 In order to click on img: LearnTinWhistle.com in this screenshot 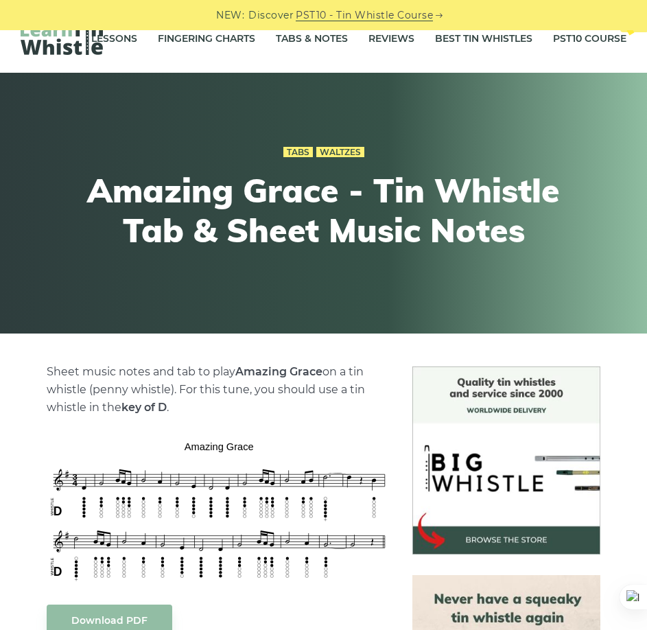, I will do `click(62, 37)`.